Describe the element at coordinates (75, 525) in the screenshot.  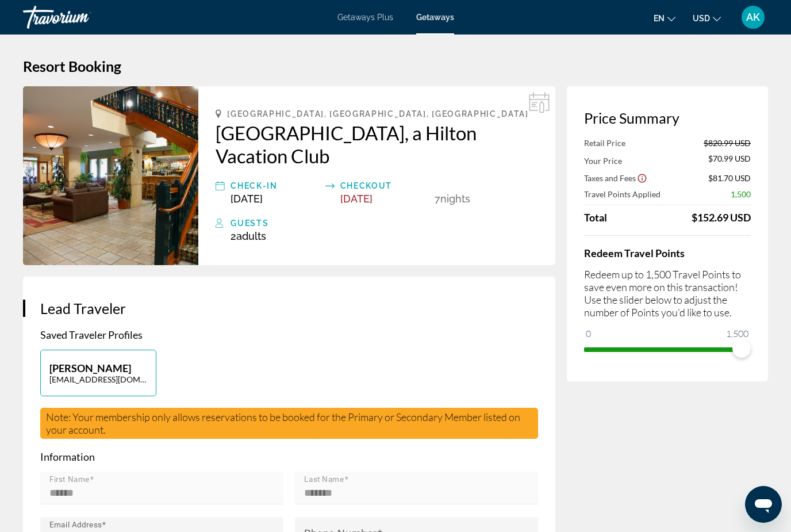
I see `mat-label: Email Address` at that location.